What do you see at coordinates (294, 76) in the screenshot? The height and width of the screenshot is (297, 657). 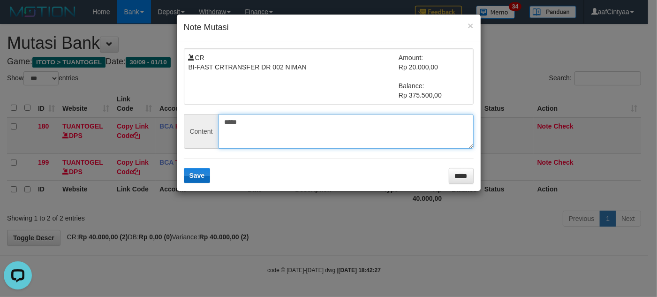 I see `td: CR BI-FAST CRTRANSFER DR 002 NIMAN` at bounding box center [294, 76].